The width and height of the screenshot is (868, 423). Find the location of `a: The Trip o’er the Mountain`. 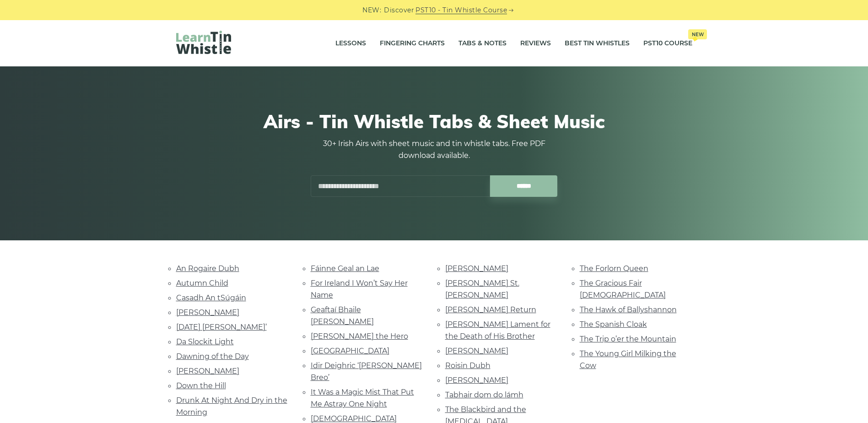

a: The Trip o’er the Mountain is located at coordinates (628, 338).